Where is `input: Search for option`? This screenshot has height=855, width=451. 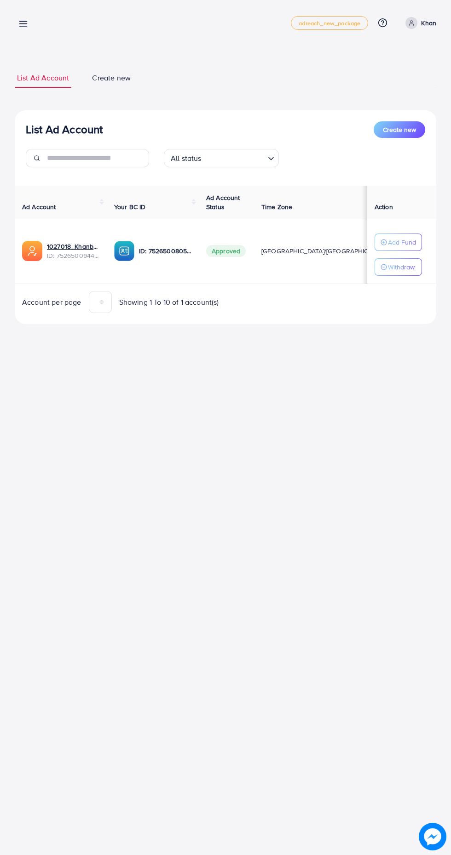 input: Search for option is located at coordinates (234, 157).